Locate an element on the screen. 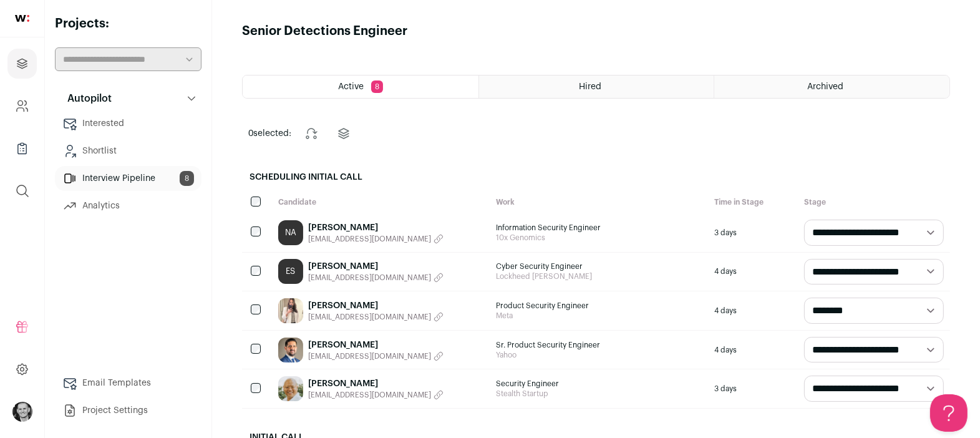  a: Interview Pipeline8 is located at coordinates (128, 178).